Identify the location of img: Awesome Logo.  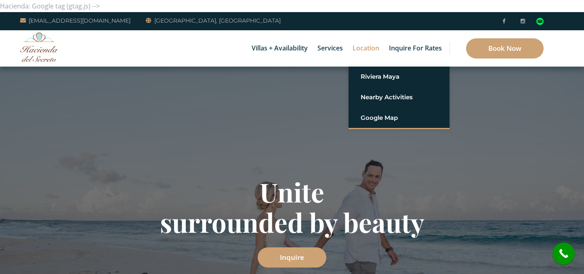
(39, 47).